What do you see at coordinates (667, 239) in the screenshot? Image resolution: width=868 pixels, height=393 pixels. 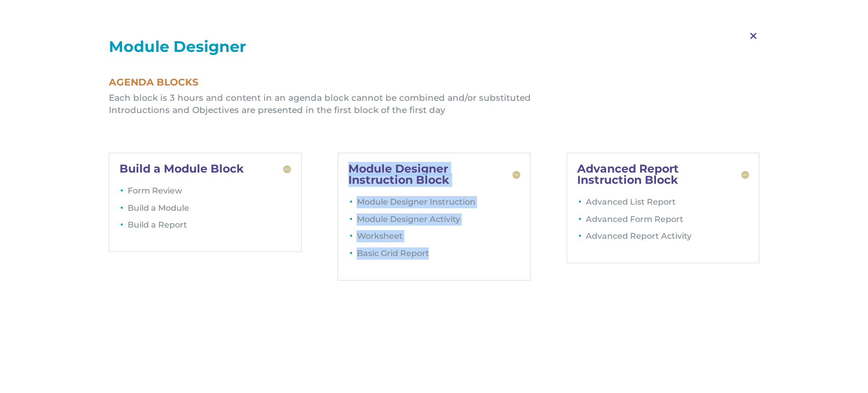 I see `li: Advanced Report Activity` at bounding box center [667, 239].